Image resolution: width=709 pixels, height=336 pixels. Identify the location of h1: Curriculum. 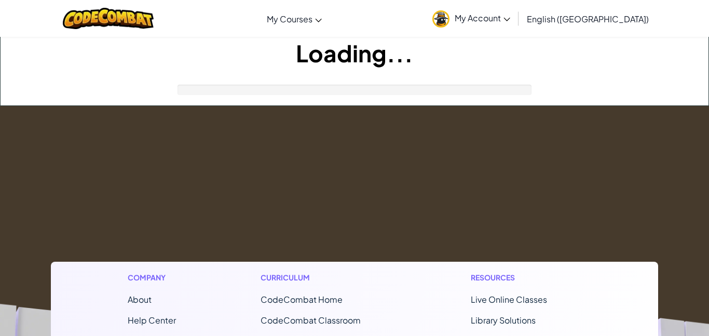
(323, 277).